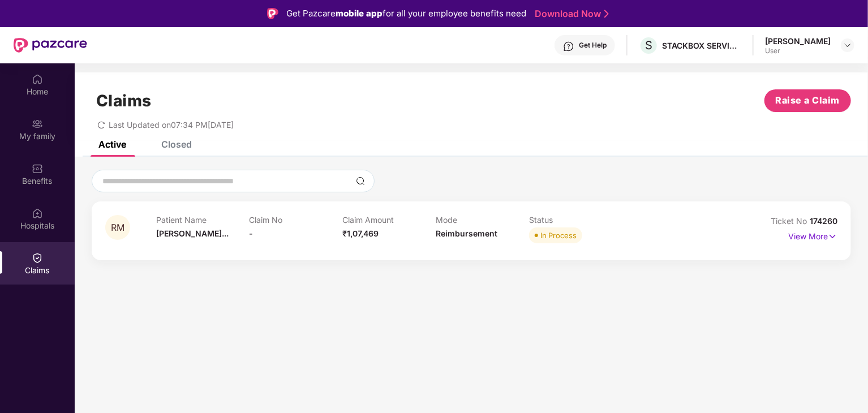 The width and height of the screenshot is (868, 413). What do you see at coordinates (273, 14) in the screenshot?
I see `img: Logo` at bounding box center [273, 14].